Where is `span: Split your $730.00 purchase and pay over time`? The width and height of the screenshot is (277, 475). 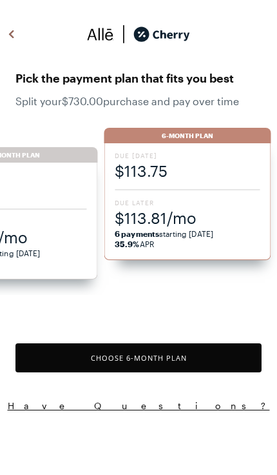 span: Split your $730.00 purchase and pay over time is located at coordinates (139, 101).